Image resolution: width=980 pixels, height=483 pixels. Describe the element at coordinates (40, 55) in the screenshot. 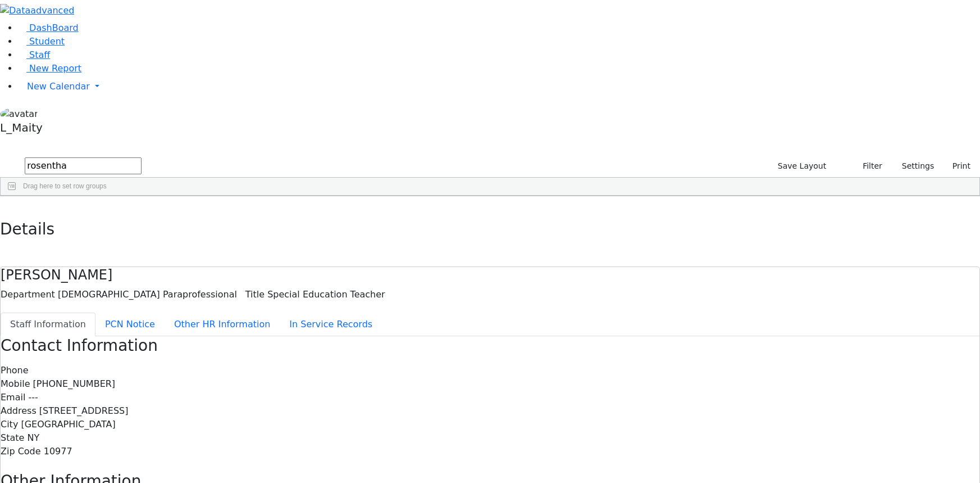

I see `span: Staff` at that location.